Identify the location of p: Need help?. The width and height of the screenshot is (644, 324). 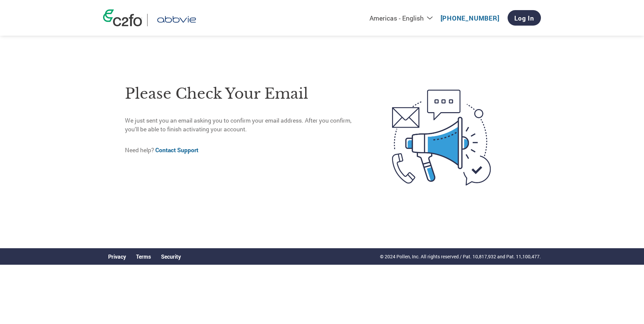
(244, 150).